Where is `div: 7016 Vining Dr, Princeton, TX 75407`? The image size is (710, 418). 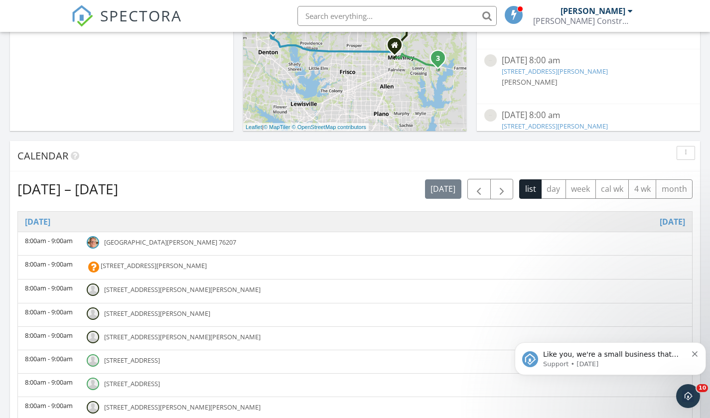
div: 7016 Vining Dr, Princeton, TX 75407 is located at coordinates (441, 61).